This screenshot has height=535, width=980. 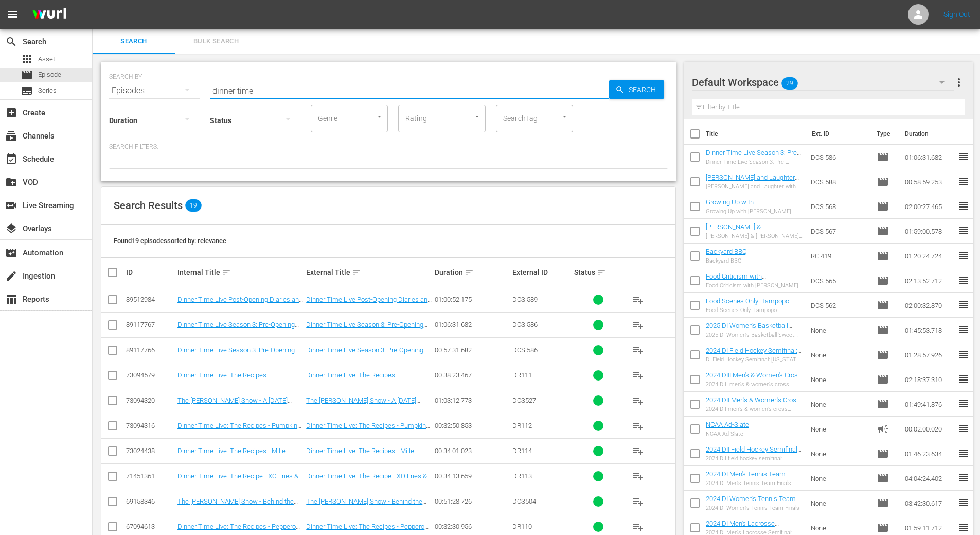 I want to click on span: DCS504, so click(x=524, y=501).